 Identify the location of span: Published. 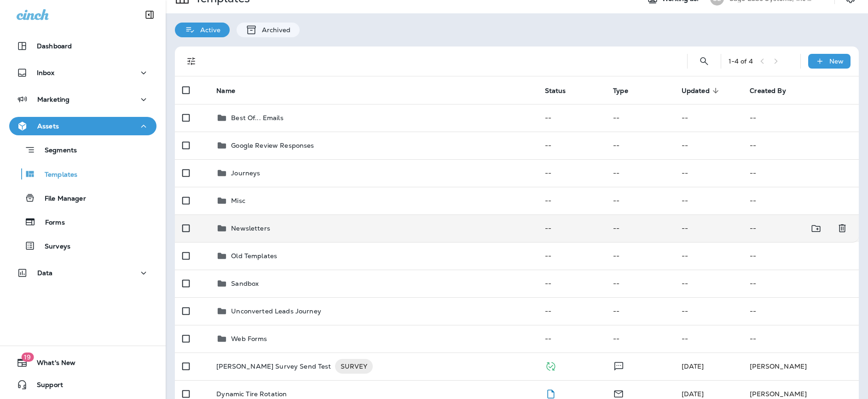
(551, 365).